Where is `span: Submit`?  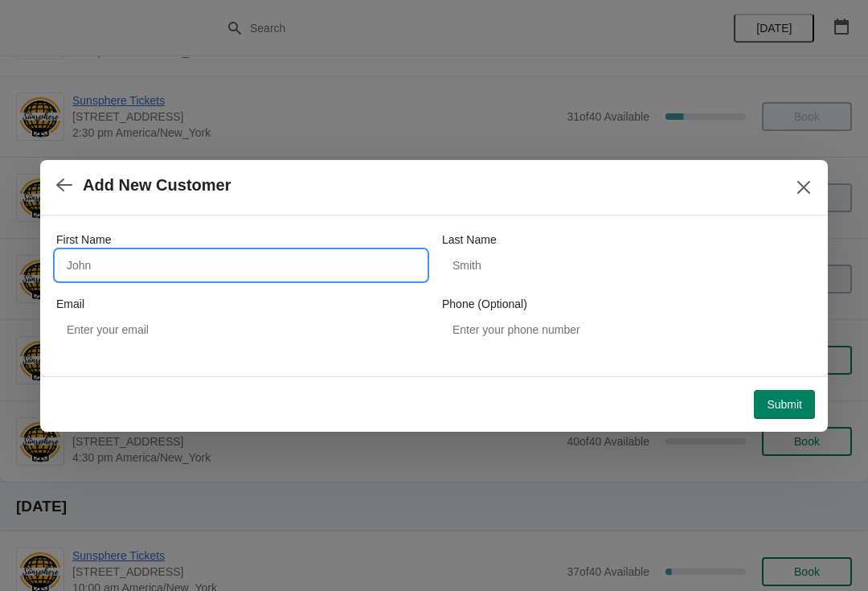
span: Submit is located at coordinates (785, 405).